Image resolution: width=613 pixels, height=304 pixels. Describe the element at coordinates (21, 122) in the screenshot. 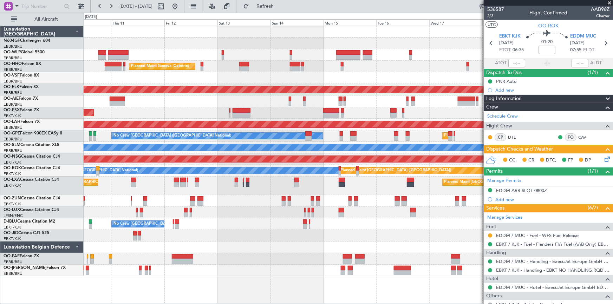

I see `a: OO-LAHFalcon 7X` at that location.